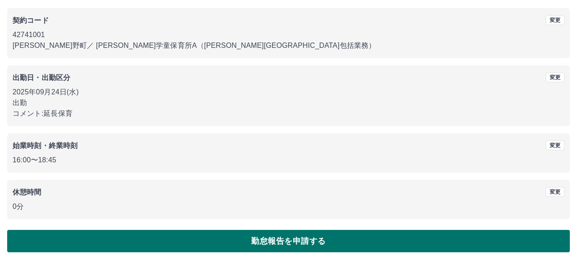  I want to click on p: 出勤, so click(288, 103).